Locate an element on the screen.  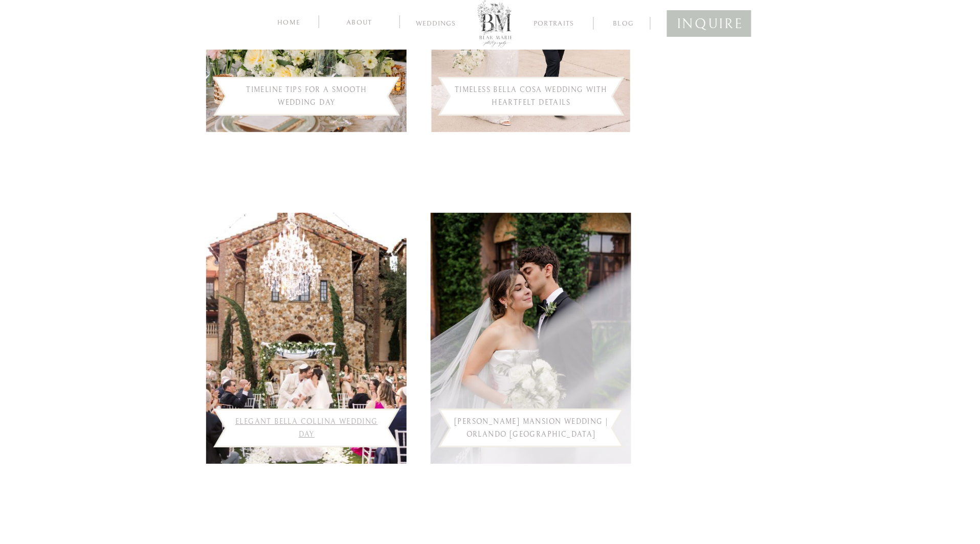
a: blog is located at coordinates (624, 22).